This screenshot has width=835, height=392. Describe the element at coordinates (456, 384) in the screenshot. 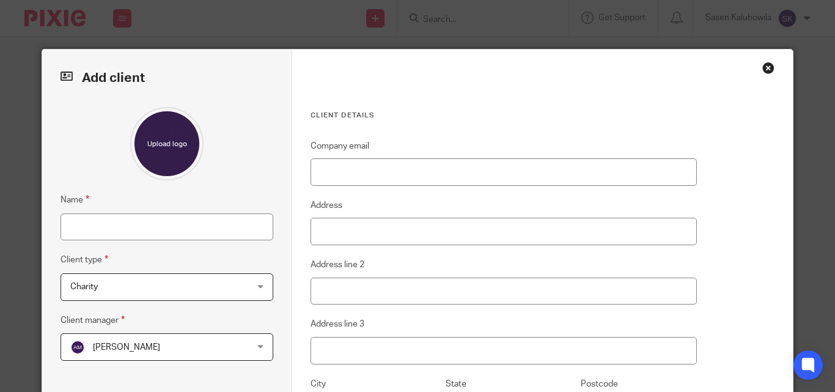

I see `label: State` at that location.